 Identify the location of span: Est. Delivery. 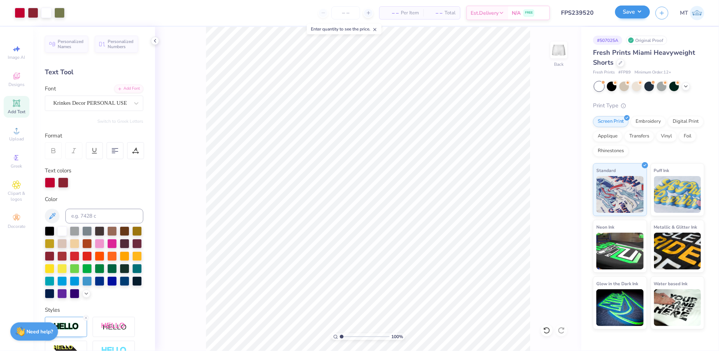
(485, 13).